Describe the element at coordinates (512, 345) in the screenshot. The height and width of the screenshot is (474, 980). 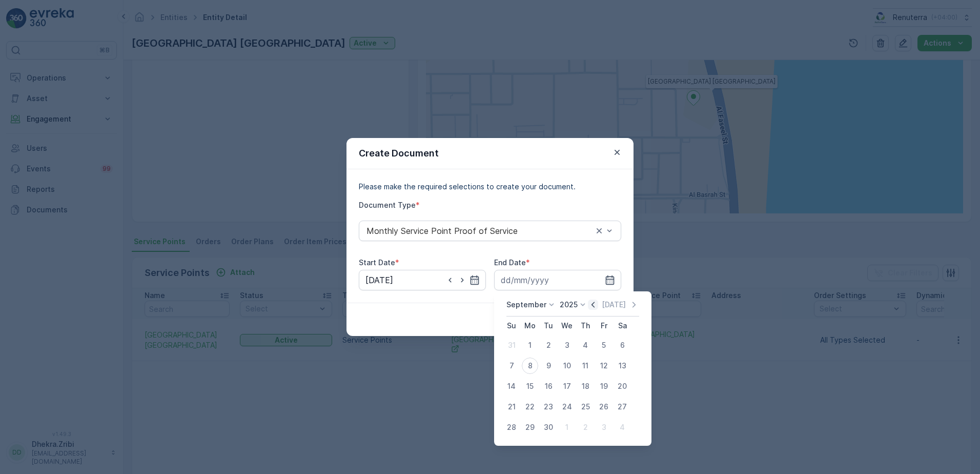
I see `div: 31` at that location.